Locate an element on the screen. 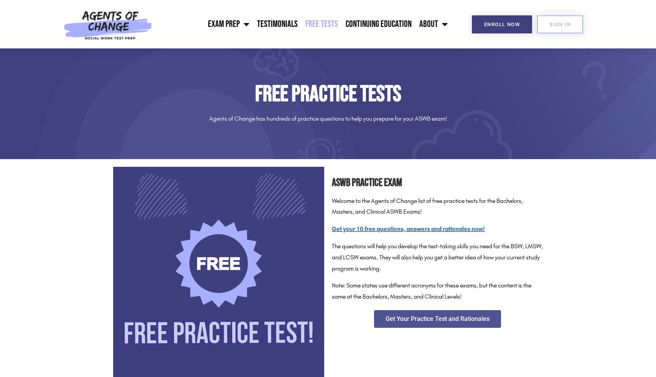  a: About is located at coordinates (434, 24).